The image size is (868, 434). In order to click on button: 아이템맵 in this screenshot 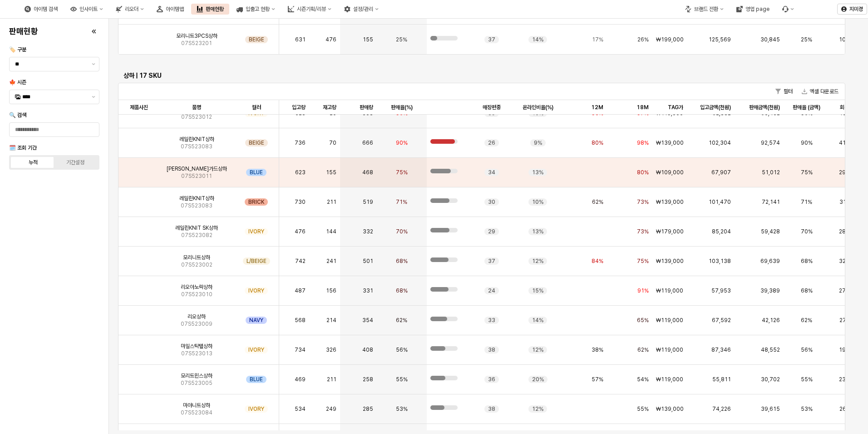, I will do `click(171, 9)`.